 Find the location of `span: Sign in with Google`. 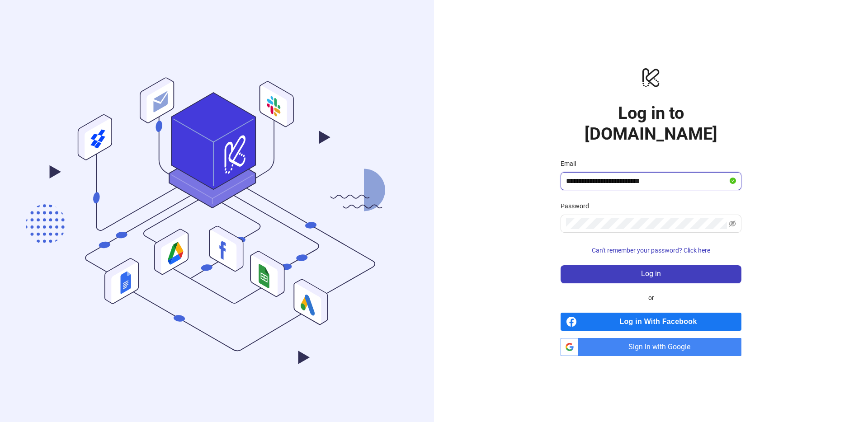

span: Sign in with Google is located at coordinates (662, 347).